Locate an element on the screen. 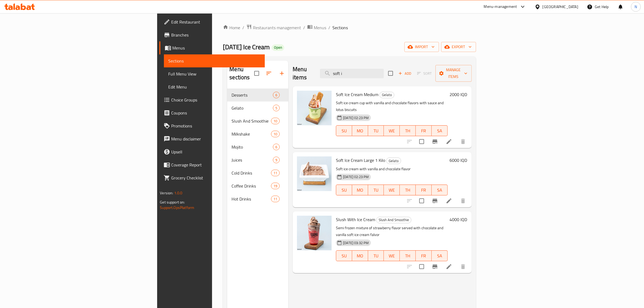 The height and width of the screenshot is (308, 644). span: Select all sections is located at coordinates (257, 73).